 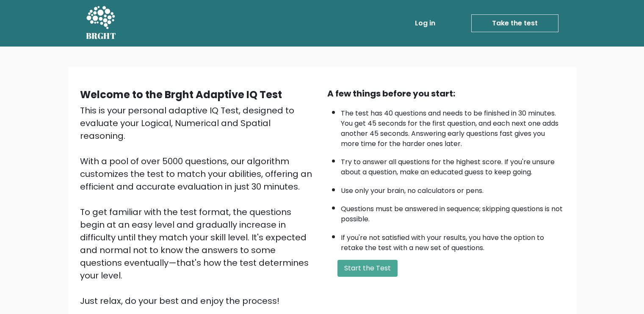 I want to click on li: Use only your brain, no calculators or pens., so click(x=453, y=189).